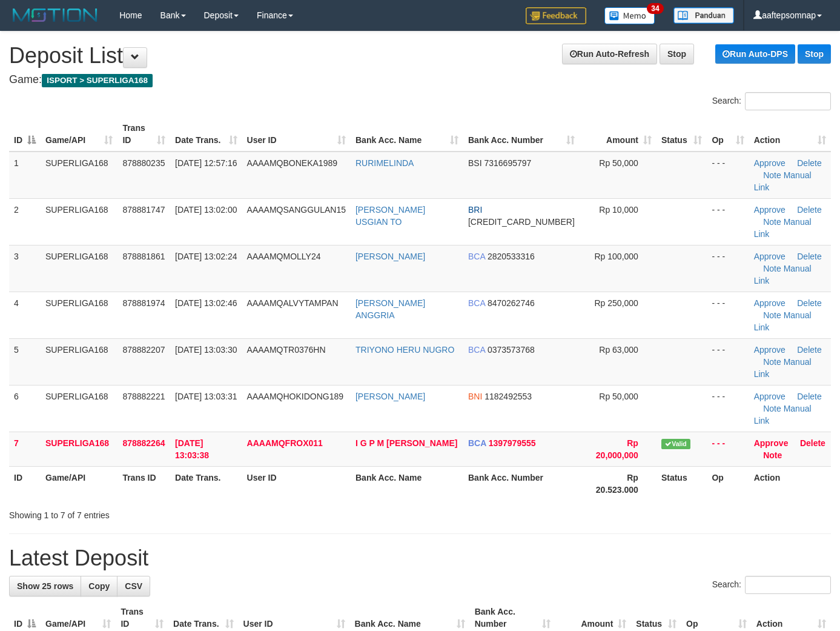  What do you see at coordinates (385, 163) in the screenshot?
I see `a: RURIMELINDA` at bounding box center [385, 163].